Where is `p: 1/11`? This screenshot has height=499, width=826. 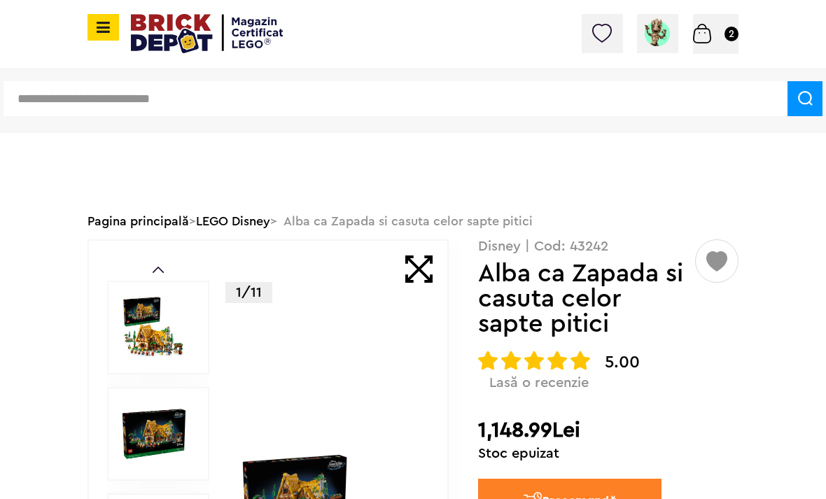
p: 1/11 is located at coordinates (248, 293).